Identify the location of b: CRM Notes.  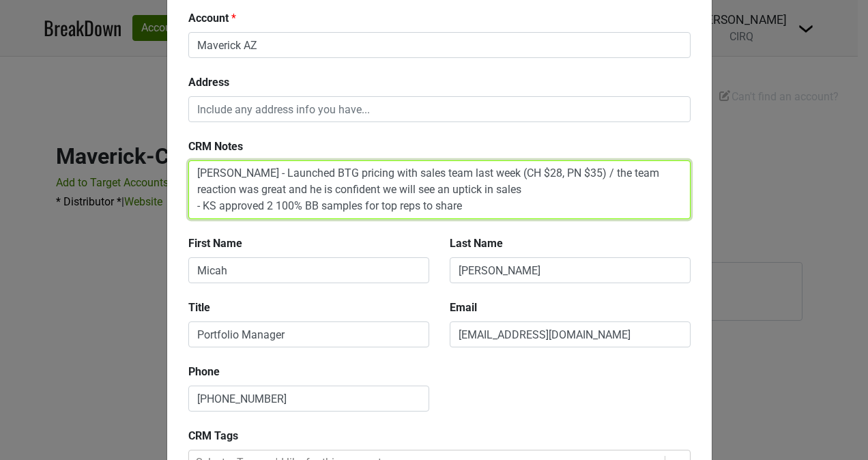
(215, 146).